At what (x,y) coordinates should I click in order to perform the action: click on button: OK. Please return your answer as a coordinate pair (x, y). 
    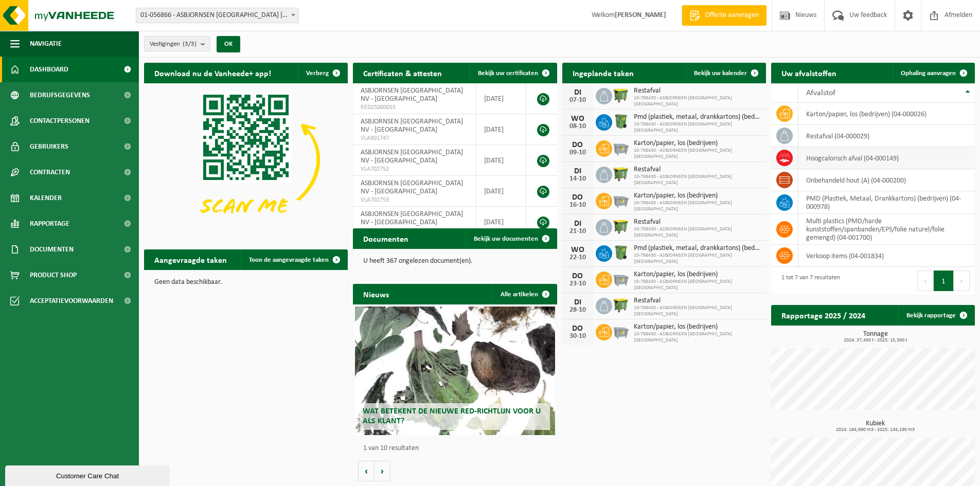
    Looking at the image, I should click on (229, 44).